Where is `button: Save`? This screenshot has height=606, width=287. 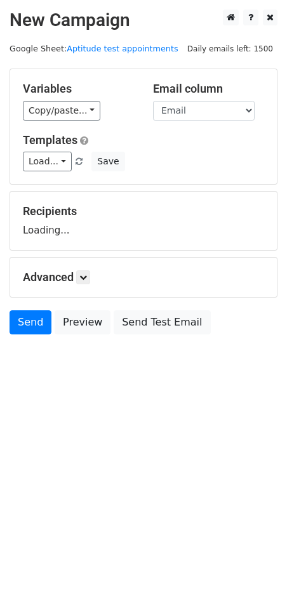
button: Save is located at coordinates (108, 161).